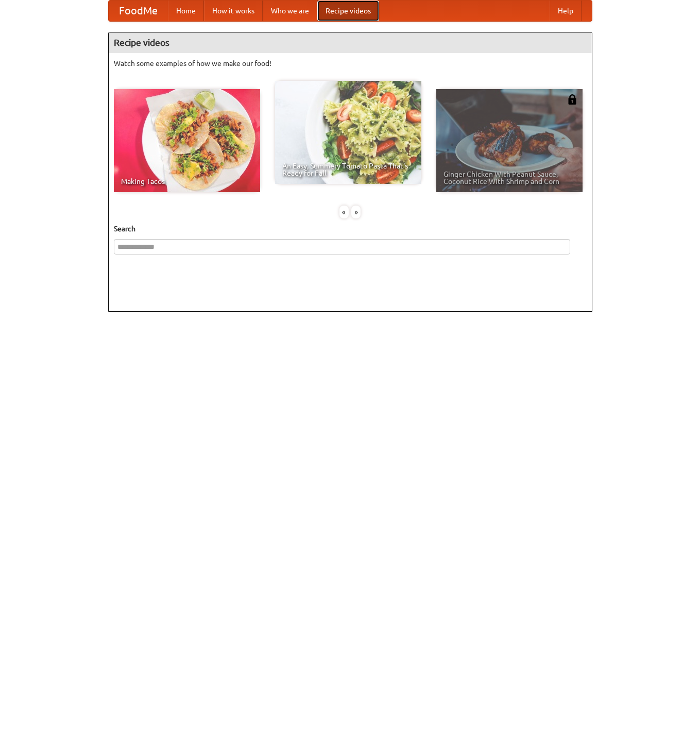  What do you see at coordinates (572, 99) in the screenshot?
I see `img: 483408.png` at bounding box center [572, 99].